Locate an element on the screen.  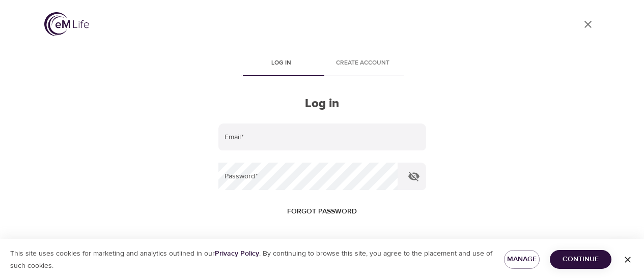
button: Continue is located at coordinates (580, 259).